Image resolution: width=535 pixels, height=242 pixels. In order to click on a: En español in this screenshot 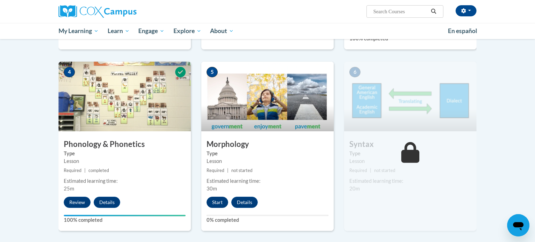, I will do `click(463, 31)`.